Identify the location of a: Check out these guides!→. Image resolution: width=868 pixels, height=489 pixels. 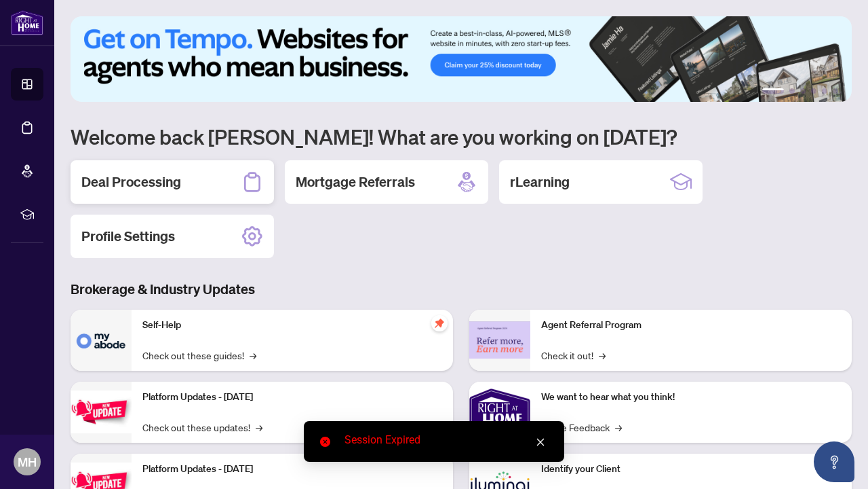
(199, 355).